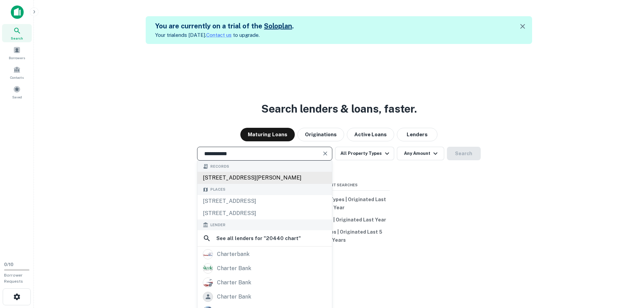 The height and width of the screenshot is (308, 644). What do you see at coordinates (278, 26) in the screenshot?
I see `a: Soloplan` at bounding box center [278, 26].